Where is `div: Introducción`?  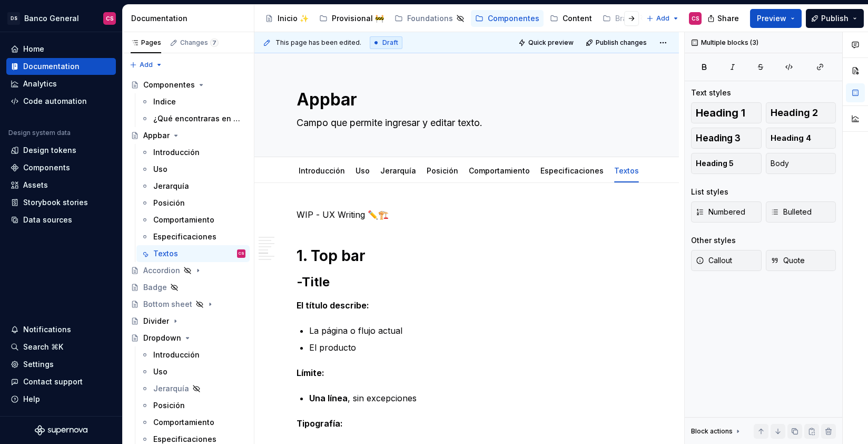 div: Introducción is located at coordinates (177, 355).